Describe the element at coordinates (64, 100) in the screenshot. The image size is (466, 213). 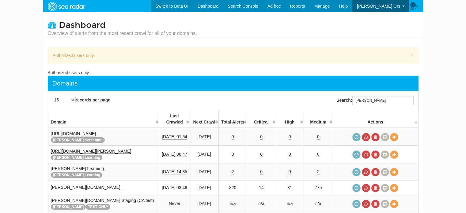
I see `select: records per page` at that location.